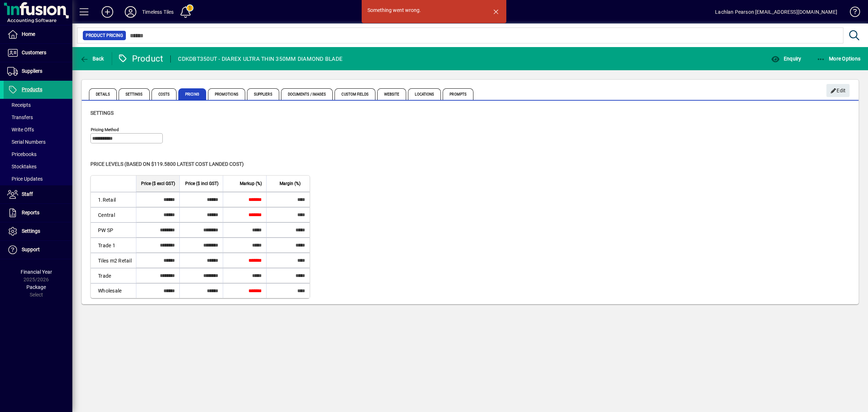 The width and height of the screenshot is (868, 412). Describe the element at coordinates (20, 117) in the screenshot. I see `span: Transfers` at that location.